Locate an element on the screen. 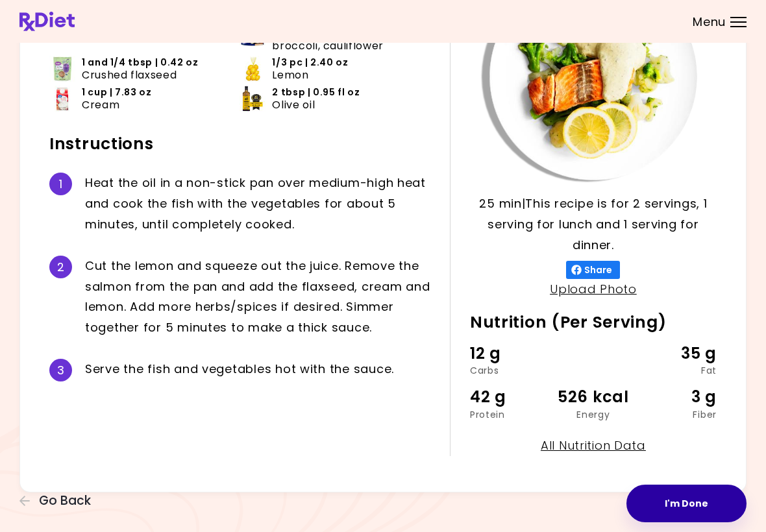 This screenshot has height=532, width=766. span: Go Back is located at coordinates (65, 501).